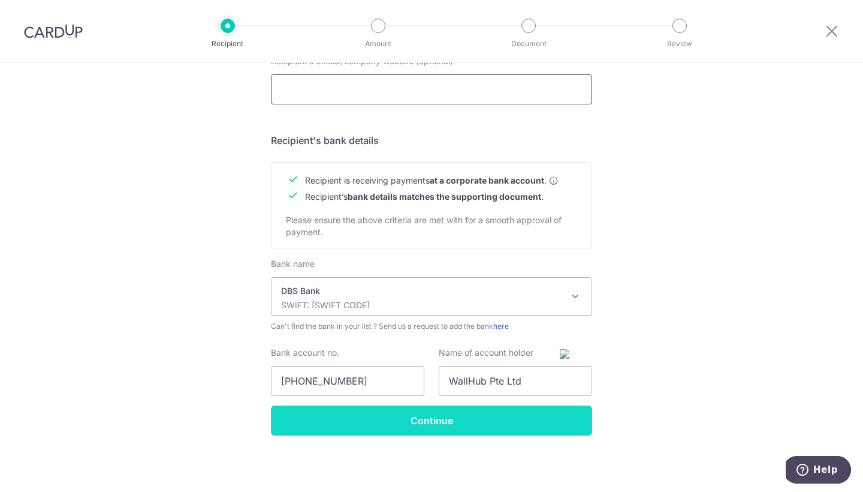 This screenshot has height=492, width=863. Describe the element at coordinates (40, 14) in the screenshot. I see `span: Help` at that location.